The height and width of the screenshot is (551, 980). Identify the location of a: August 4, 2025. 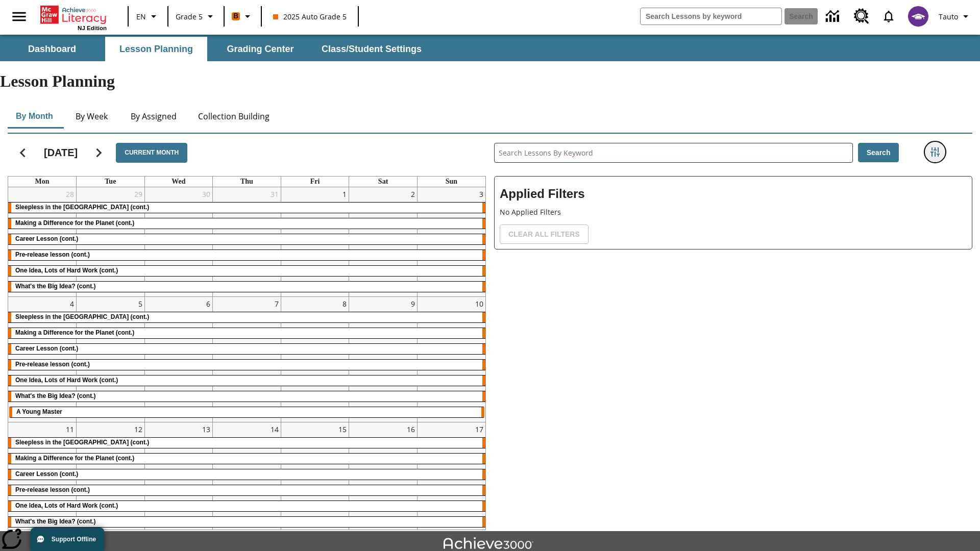
(72, 303).